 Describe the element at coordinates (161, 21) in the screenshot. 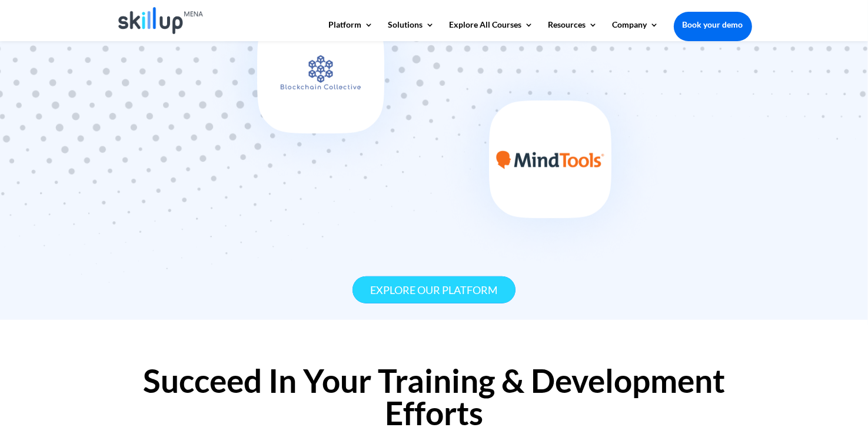

I see `img: Skillup Mena` at that location.